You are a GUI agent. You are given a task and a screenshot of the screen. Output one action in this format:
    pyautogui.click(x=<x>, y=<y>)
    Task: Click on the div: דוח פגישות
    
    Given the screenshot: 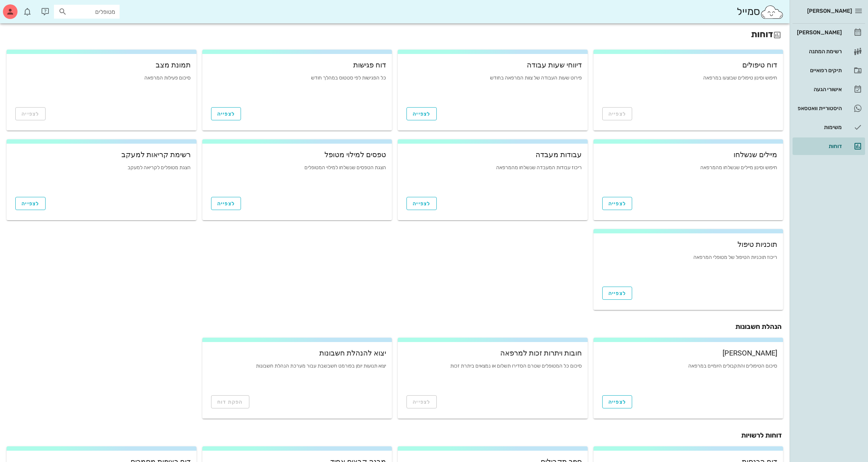 What is the action you would take?
    pyautogui.click(x=297, y=65)
    